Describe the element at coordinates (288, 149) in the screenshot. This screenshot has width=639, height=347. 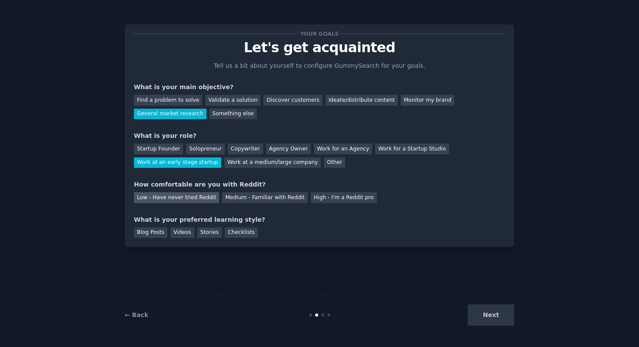
I see `div: Agency Owner` at that location.